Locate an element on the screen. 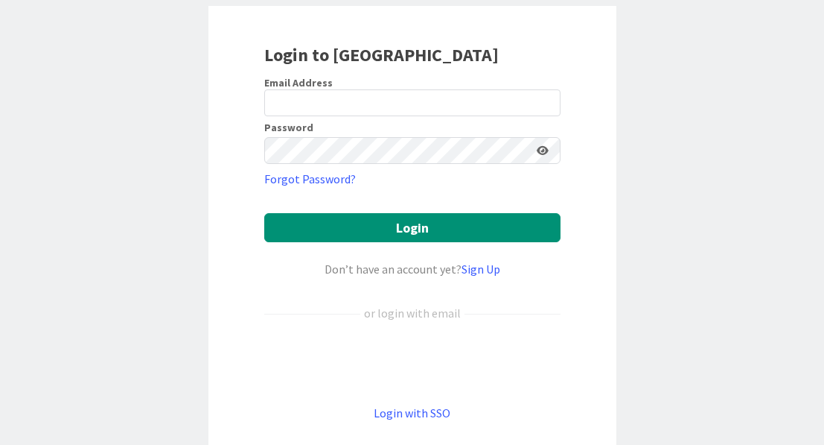 This screenshot has height=445, width=824. a: Forgot Password? is located at coordinates (310, 179).